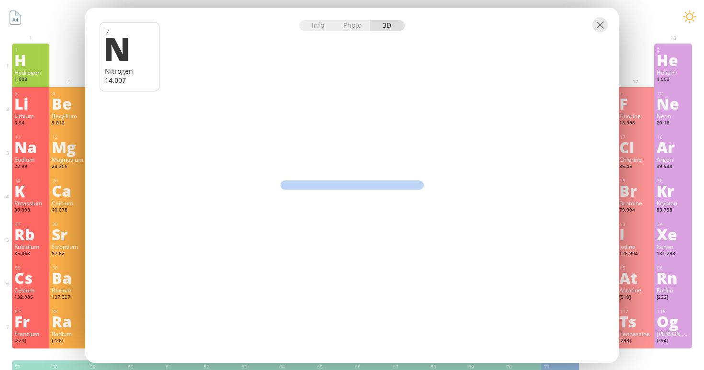 The width and height of the screenshot is (704, 370). I want to click on div: [226], so click(68, 341).